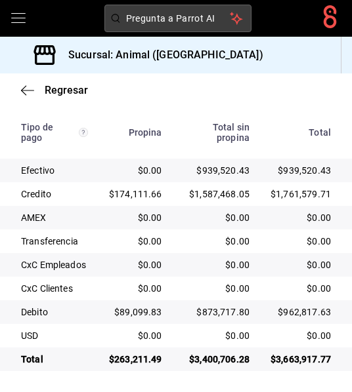  What do you see at coordinates (54, 312) in the screenshot?
I see `div: Debito` at bounding box center [54, 312].